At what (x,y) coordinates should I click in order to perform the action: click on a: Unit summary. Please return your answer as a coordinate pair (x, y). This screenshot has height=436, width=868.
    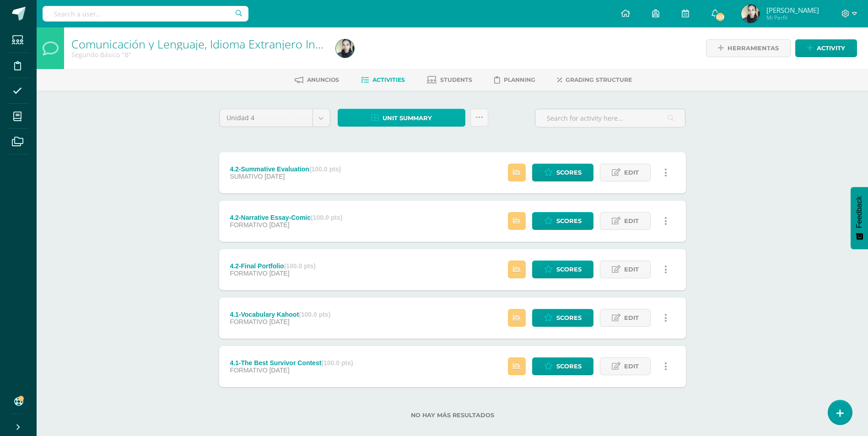
    Looking at the image, I should click on (401, 118).